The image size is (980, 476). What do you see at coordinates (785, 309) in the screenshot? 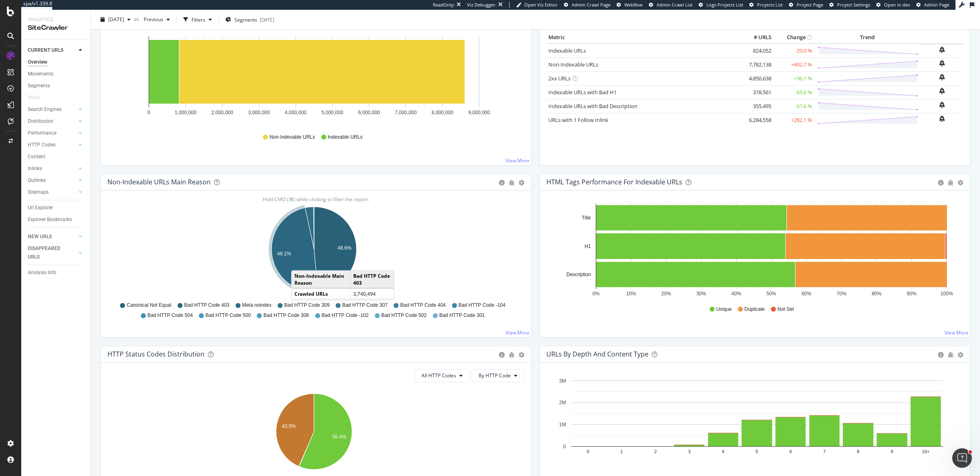
I see `span: Not Set` at bounding box center [785, 309].